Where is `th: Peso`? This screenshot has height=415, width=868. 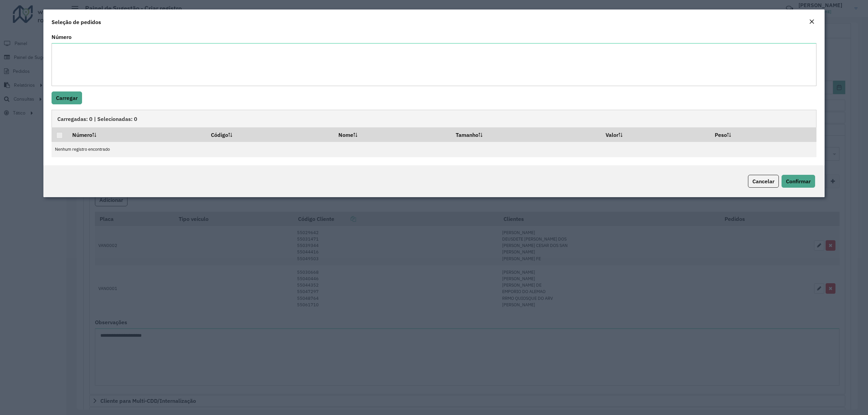
th: Peso is located at coordinates (763, 135).